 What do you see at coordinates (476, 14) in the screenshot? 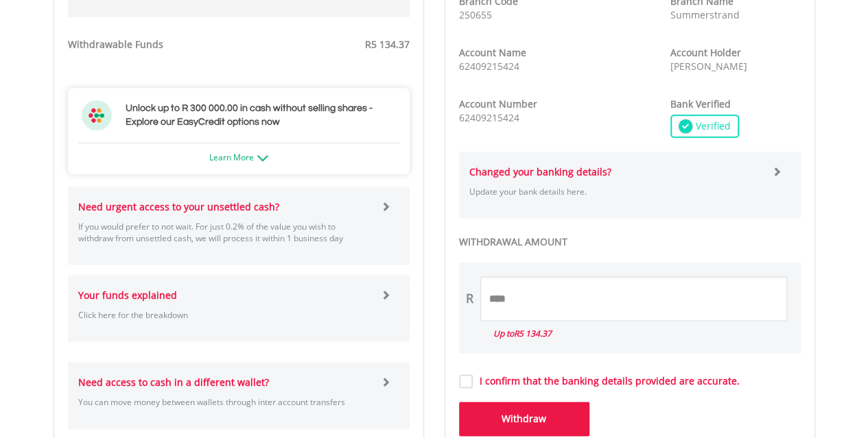
I see `span: 250655` at bounding box center [476, 14].